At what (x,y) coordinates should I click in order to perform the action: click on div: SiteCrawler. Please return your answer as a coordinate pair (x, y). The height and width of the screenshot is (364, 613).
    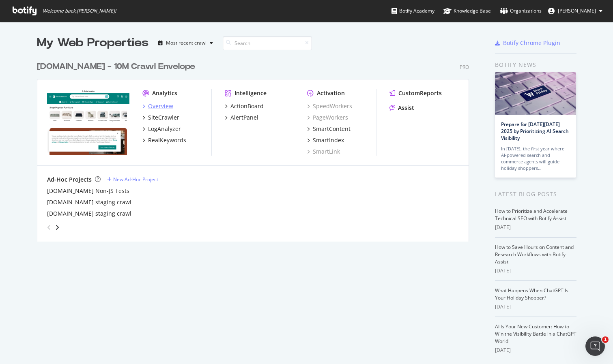
    Looking at the image, I should click on (164, 117).